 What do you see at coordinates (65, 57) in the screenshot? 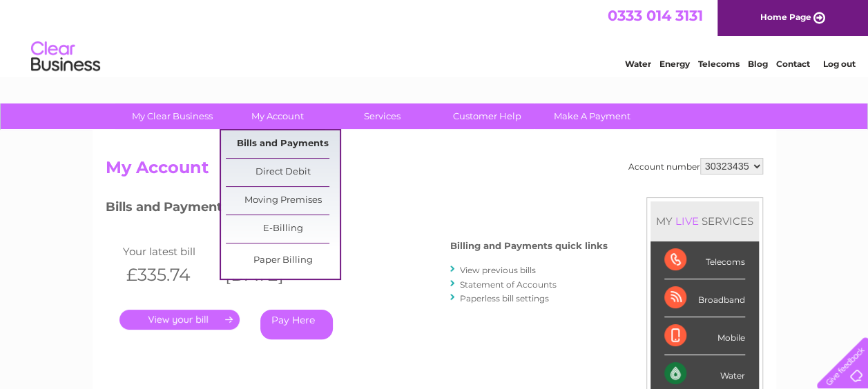
I see `img: logo.png` at bounding box center [65, 57].